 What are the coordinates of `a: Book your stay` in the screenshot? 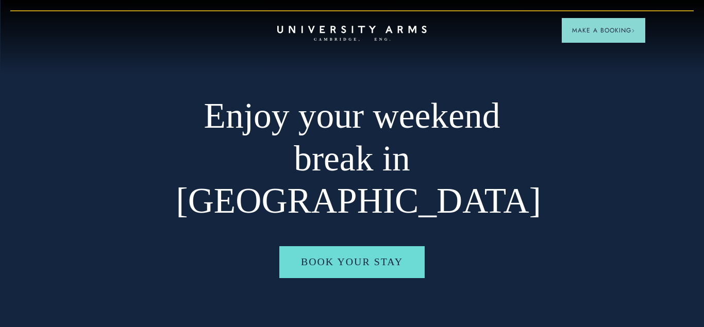 It's located at (352, 262).